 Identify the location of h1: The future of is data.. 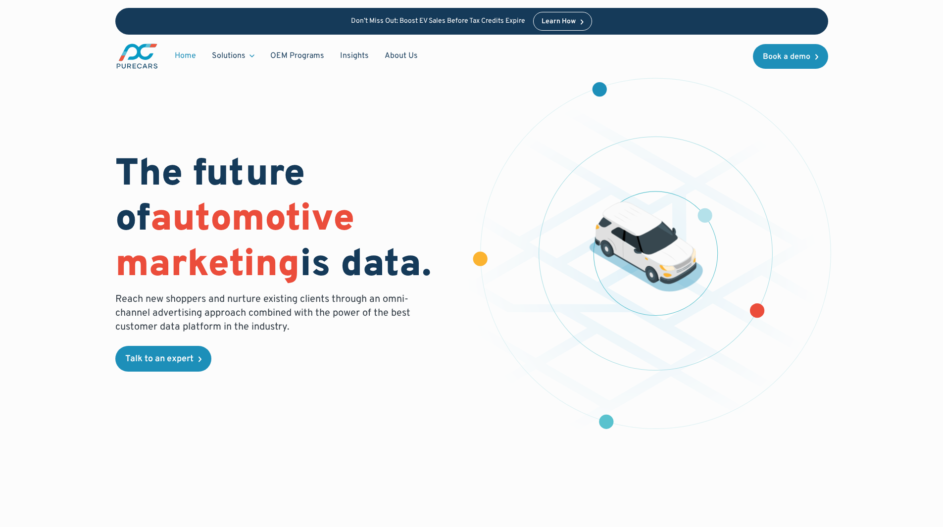
(288, 221).